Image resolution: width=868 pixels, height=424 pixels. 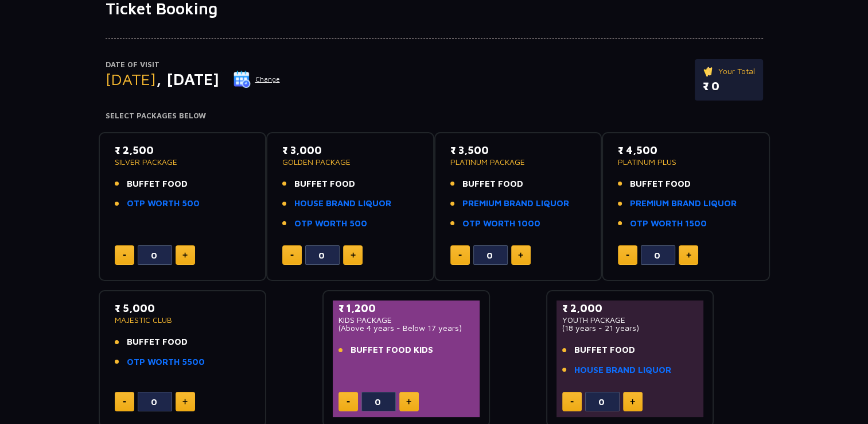 I want to click on img: ticket, so click(x=709, y=72).